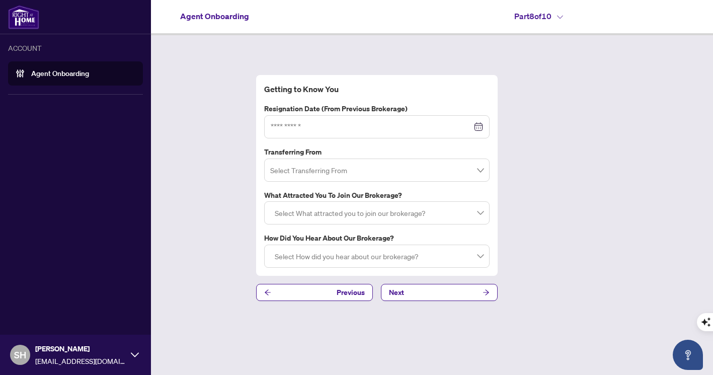 The image size is (713, 375). Describe the element at coordinates (268, 292) in the screenshot. I see `span: arrow-left` at that location.